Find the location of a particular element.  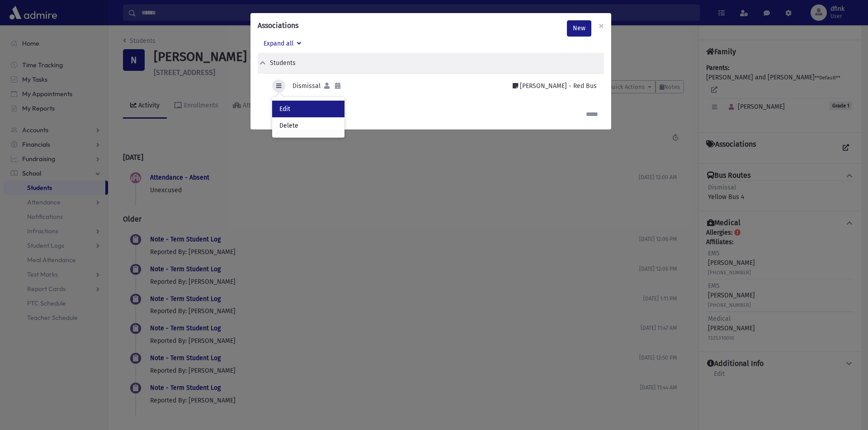

button: Close is located at coordinates (601, 26).